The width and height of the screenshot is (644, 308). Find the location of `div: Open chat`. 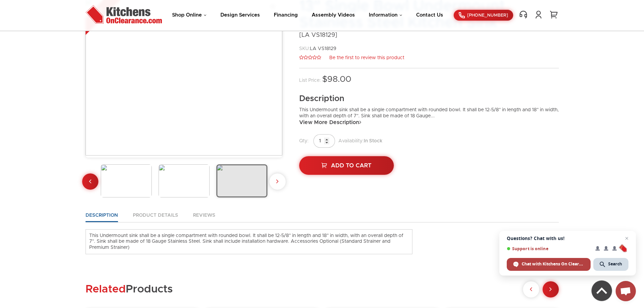

div: Open chat is located at coordinates (626, 291).